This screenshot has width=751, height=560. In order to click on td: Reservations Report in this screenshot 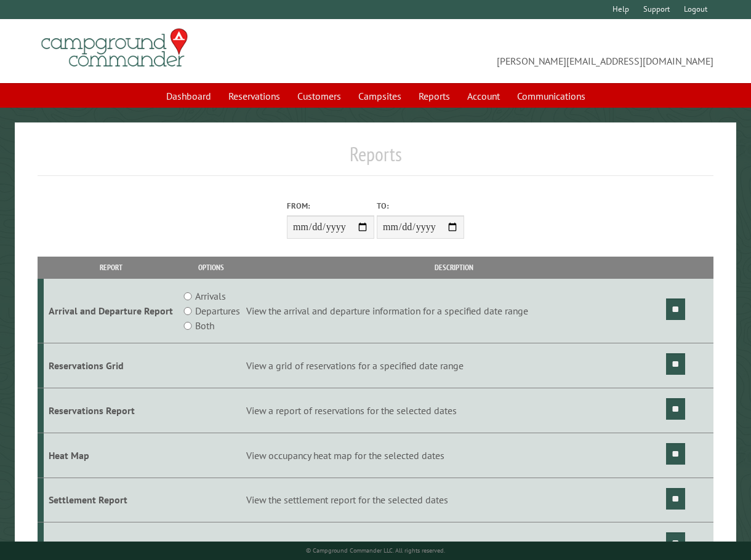, I will do `click(111, 410)`.